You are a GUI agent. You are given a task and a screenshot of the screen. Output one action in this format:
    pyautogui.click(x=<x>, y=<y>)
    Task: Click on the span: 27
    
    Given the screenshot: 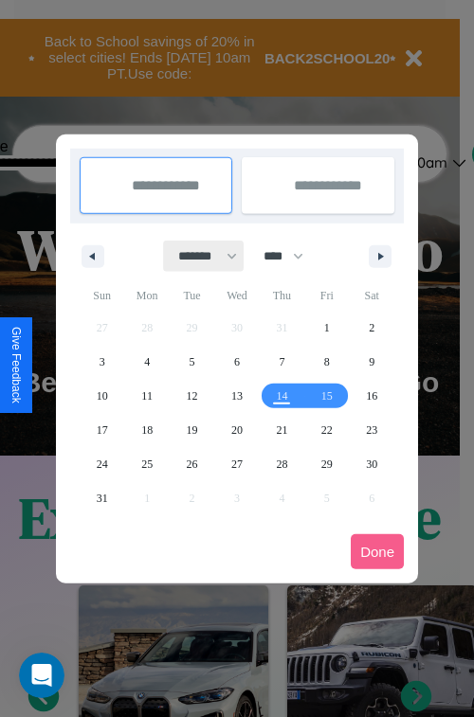 What is the action you would take?
    pyautogui.click(x=237, y=464)
    